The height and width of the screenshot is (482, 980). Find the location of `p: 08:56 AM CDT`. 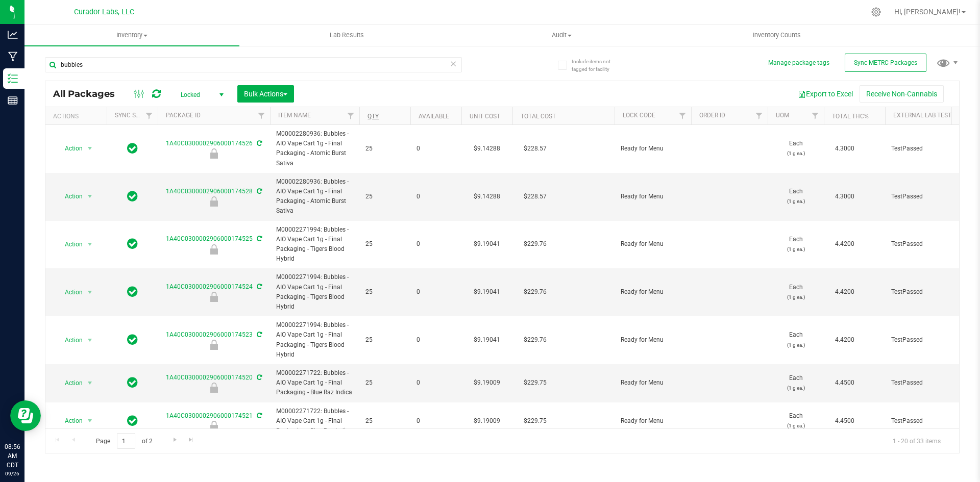

p: 08:56 AM CDT is located at coordinates (13, 456).